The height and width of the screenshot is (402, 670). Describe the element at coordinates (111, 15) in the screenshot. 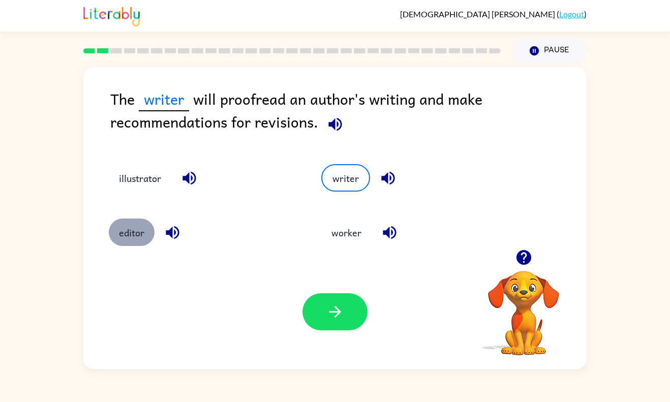

I see `img: Literably` at that location.